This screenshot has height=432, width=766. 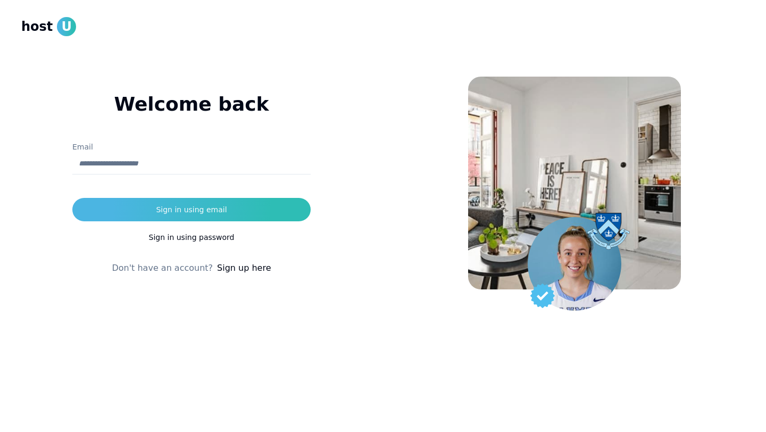 What do you see at coordinates (48, 27) in the screenshot?
I see `a: hostU` at bounding box center [48, 27].